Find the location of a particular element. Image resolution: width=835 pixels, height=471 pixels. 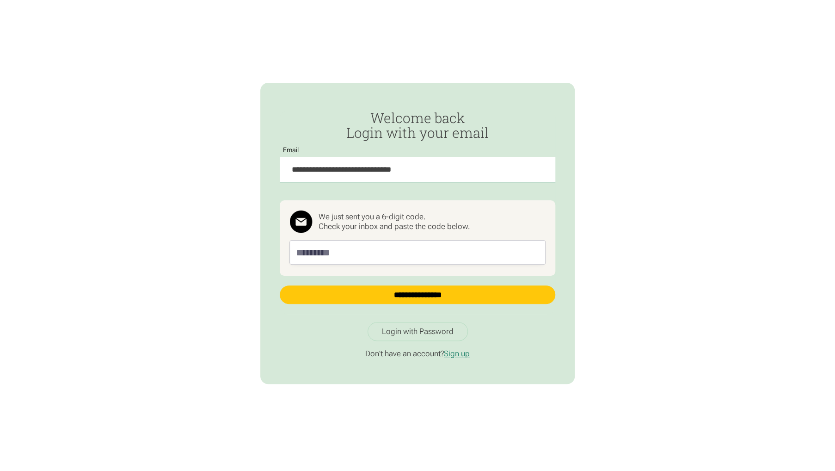

div: Login with Password is located at coordinates (418, 331).